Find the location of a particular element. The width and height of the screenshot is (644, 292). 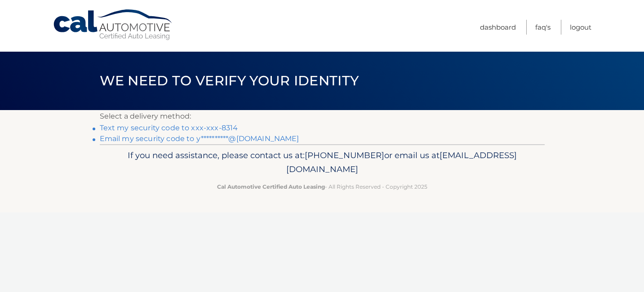

a: FAQ's is located at coordinates (543, 27).